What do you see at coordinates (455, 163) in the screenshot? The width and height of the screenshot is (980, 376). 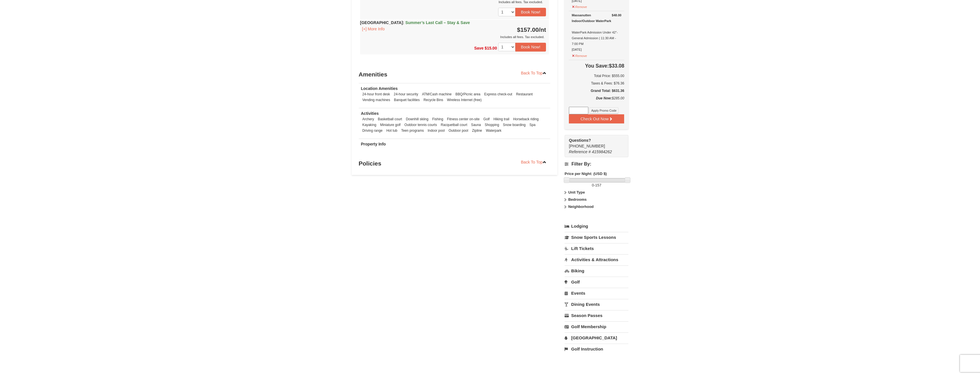 I see `h3: Policies` at bounding box center [455, 163].